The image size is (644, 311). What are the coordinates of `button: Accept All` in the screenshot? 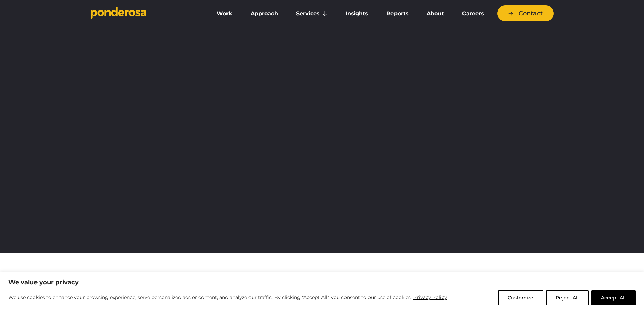 It's located at (613, 297).